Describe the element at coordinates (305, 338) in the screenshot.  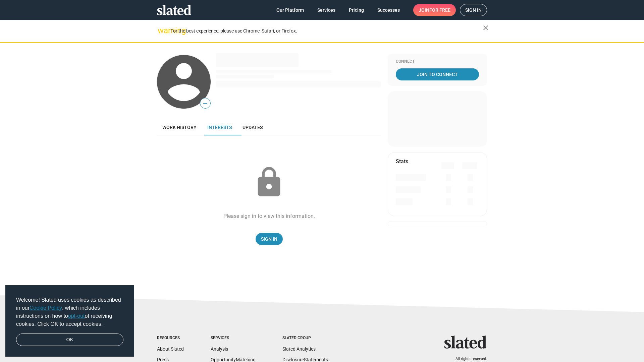
I see `div: Slated Group` at that location.